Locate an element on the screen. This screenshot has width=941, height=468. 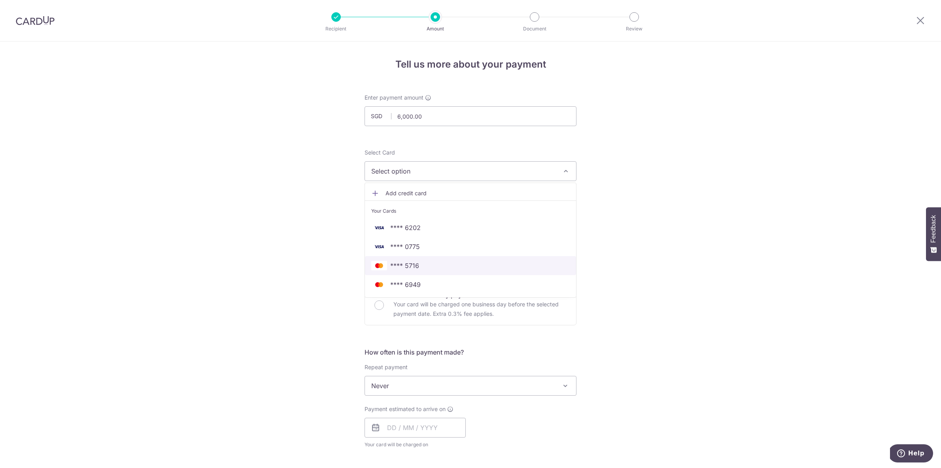
label: Repeat payment is located at coordinates (386, 367).